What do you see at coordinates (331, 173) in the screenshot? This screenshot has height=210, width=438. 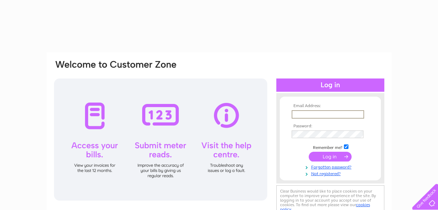 I see `a: Not registered?` at bounding box center [331, 173].